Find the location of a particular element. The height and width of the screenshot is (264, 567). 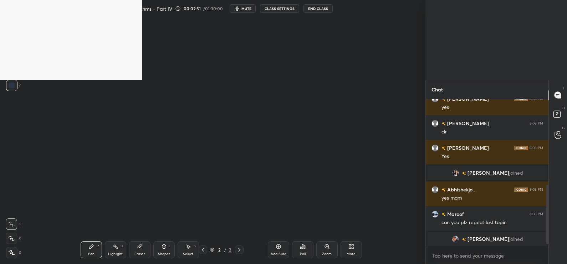

div: Pen is located at coordinates (91, 254).